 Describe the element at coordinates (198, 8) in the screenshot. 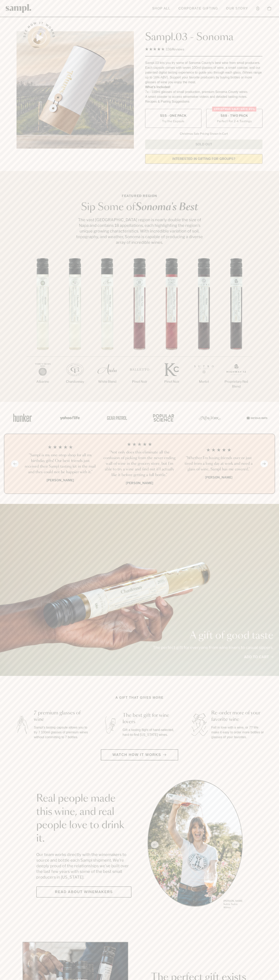

I see `a: Corporate Gifting` at that location.